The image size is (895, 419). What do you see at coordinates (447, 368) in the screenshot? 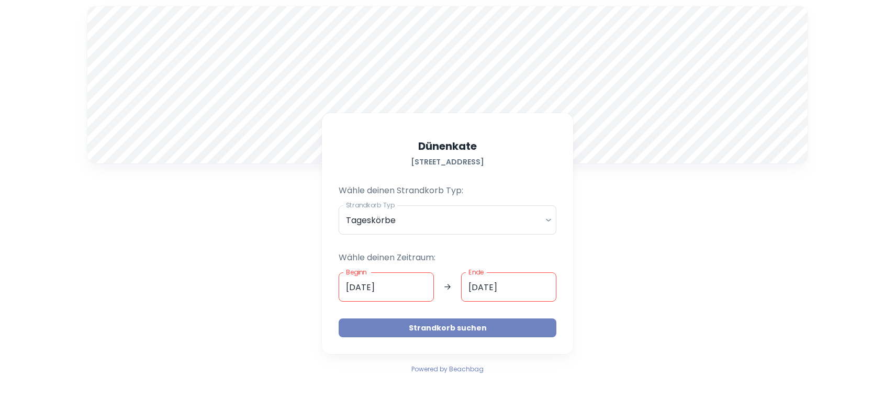
I see `a: Powered by Beachbag` at bounding box center [447, 368].